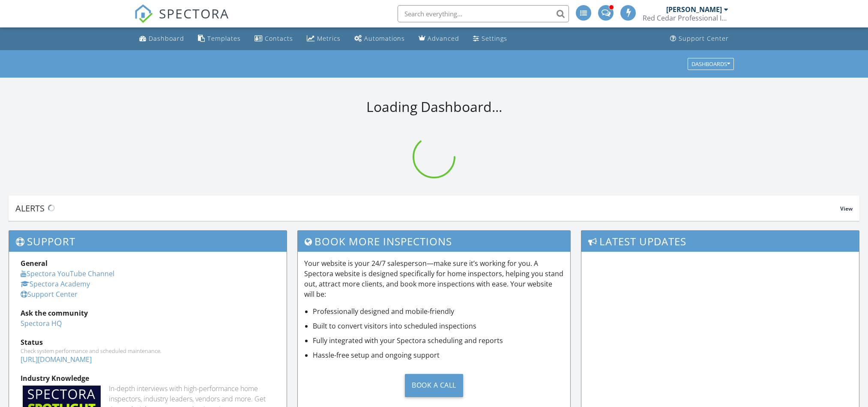  What do you see at coordinates (703, 38) in the screenshot?
I see `div: Support Center` at bounding box center [703, 38].